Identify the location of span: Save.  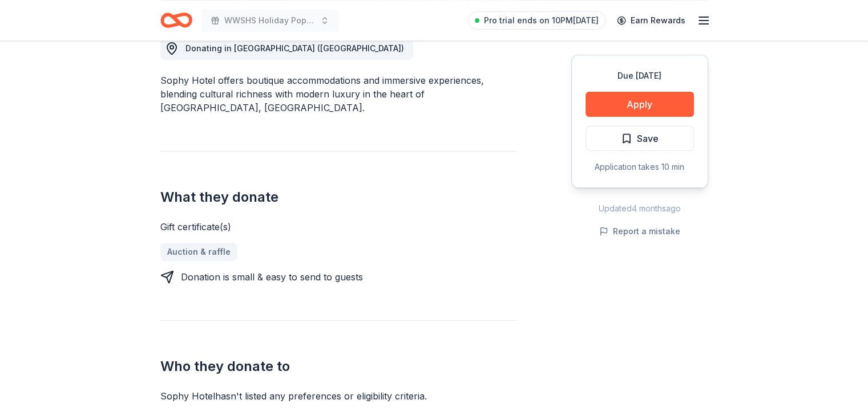
(647, 139).